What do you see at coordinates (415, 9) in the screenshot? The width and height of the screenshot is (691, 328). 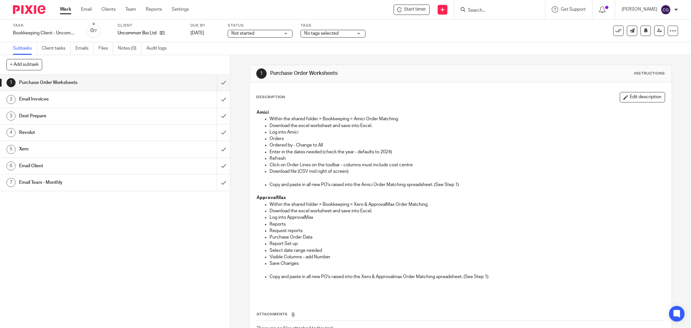 I see `span: Start timer` at bounding box center [415, 9].